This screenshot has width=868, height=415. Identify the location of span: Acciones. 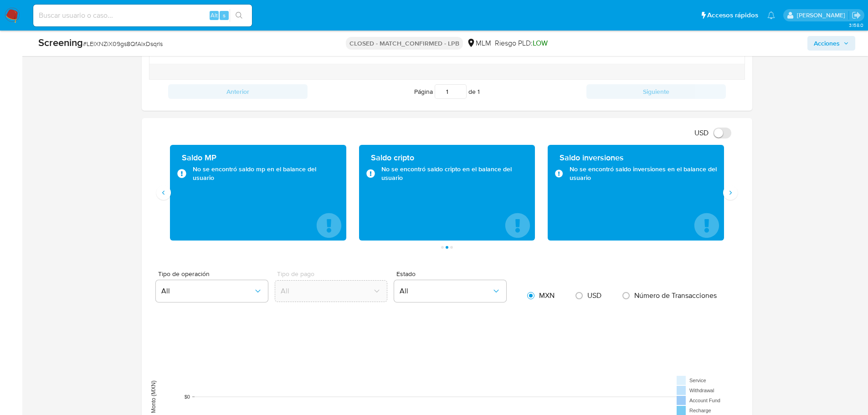
(827, 43).